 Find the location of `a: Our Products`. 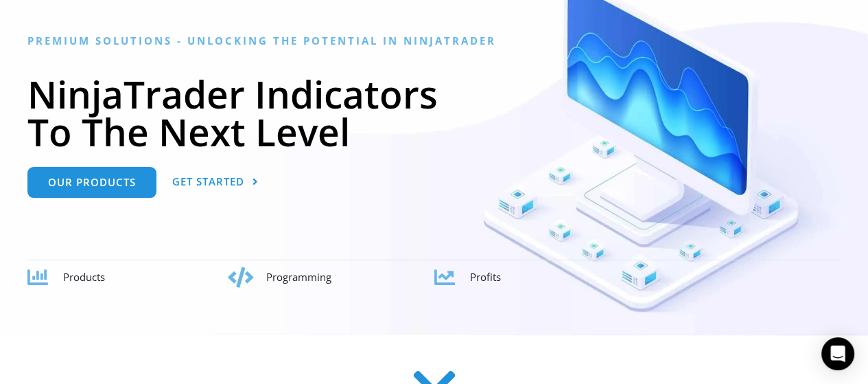

a: Our Products is located at coordinates (92, 182).